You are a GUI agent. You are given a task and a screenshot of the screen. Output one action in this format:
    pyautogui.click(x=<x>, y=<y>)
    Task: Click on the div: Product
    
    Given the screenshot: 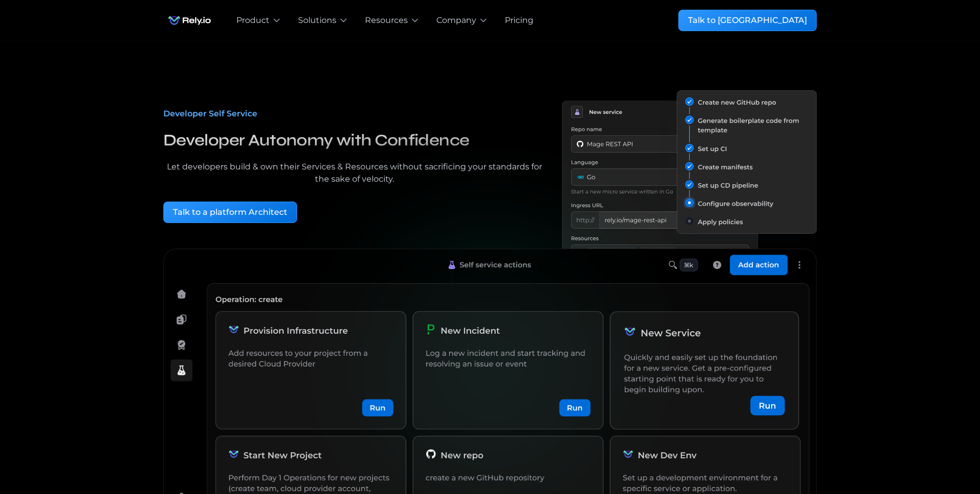 What is the action you would take?
    pyautogui.click(x=252, y=21)
    